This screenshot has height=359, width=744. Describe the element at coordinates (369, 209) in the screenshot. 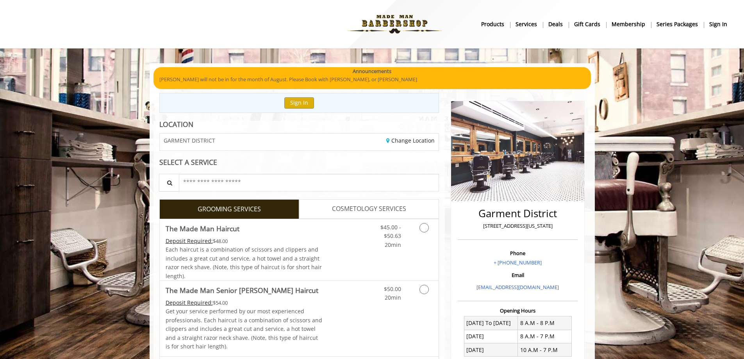

I see `span: COSMETOLOGY SERVICES` at that location.